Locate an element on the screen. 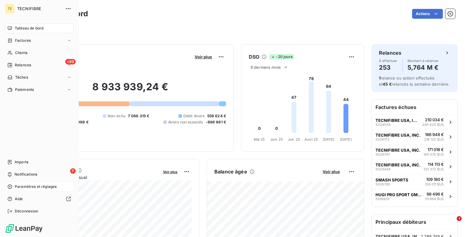 The width and height of the screenshot is (465, 237). h6: Relances is located at coordinates (390, 53).